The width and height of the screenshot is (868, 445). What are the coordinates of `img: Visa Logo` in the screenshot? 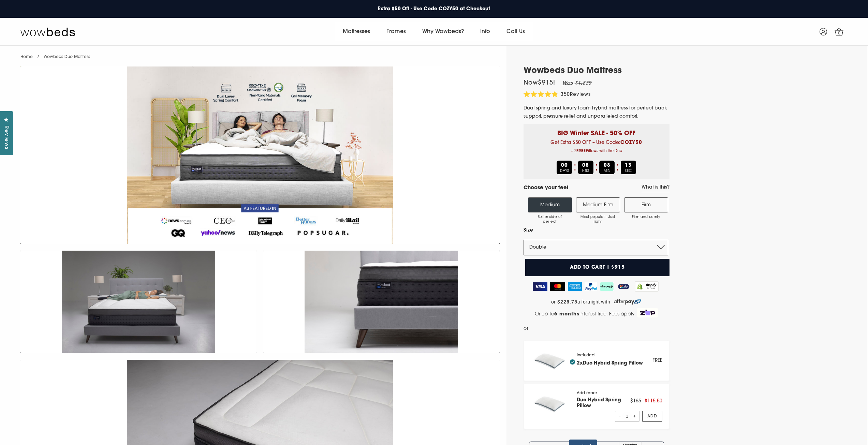 It's located at (540, 287).